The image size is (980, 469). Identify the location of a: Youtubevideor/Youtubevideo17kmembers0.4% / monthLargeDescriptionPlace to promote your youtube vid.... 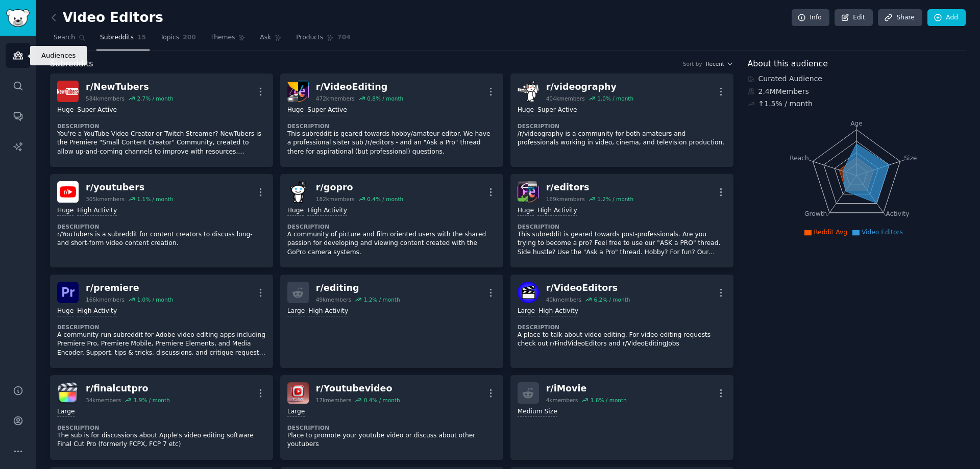
(391, 418).